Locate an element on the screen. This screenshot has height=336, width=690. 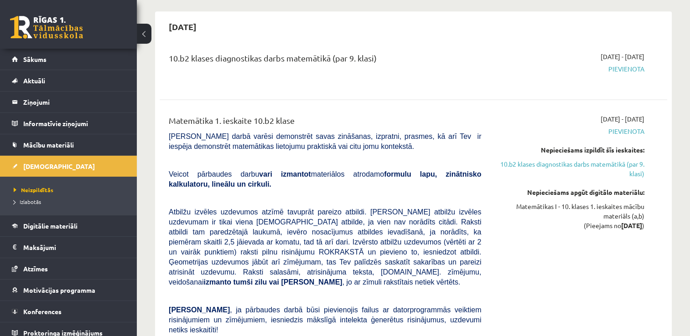
span: Konferences is located at coordinates (42, 312).